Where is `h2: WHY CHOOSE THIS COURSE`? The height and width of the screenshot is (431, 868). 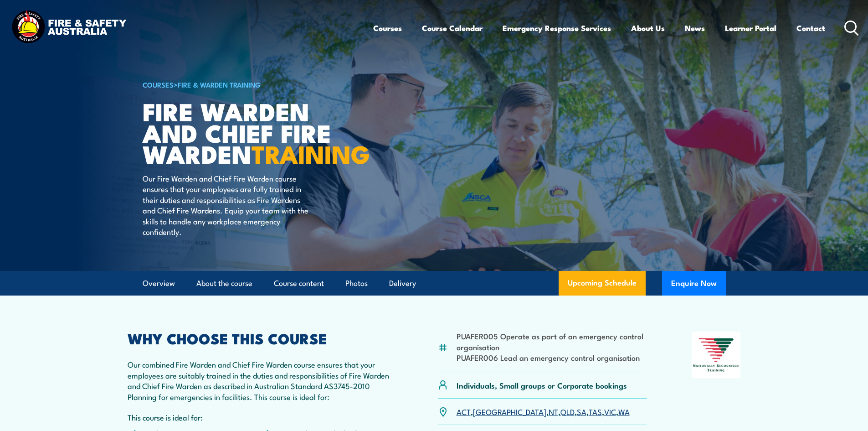
h2: WHY CHOOSE THIS COURSE is located at coordinates (261, 338).